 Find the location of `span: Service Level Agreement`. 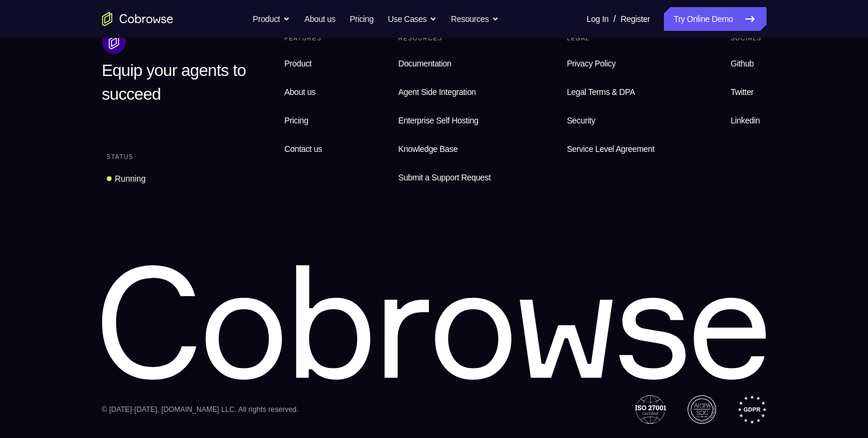

span: Service Level Agreement is located at coordinates (611, 149).